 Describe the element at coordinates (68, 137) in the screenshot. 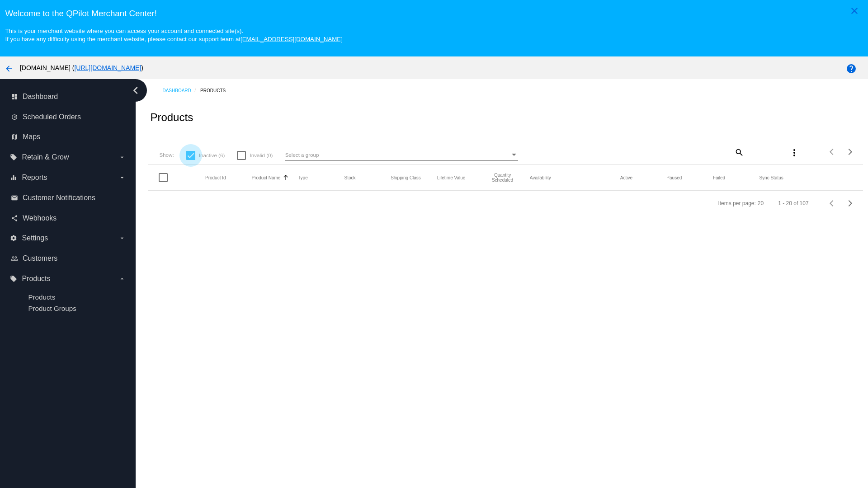

I see `a: map Maps` at that location.